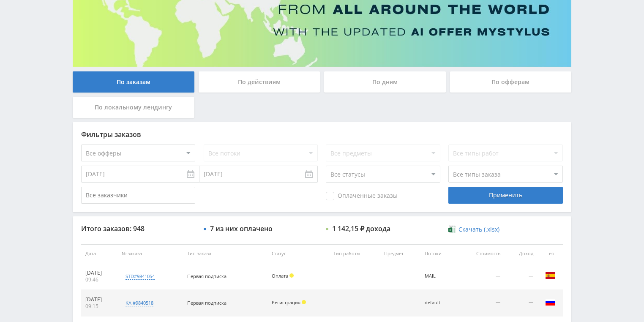 The image size is (644, 322). What do you see at coordinates (138, 195) in the screenshot?
I see `input: Все заказчики` at bounding box center [138, 195].